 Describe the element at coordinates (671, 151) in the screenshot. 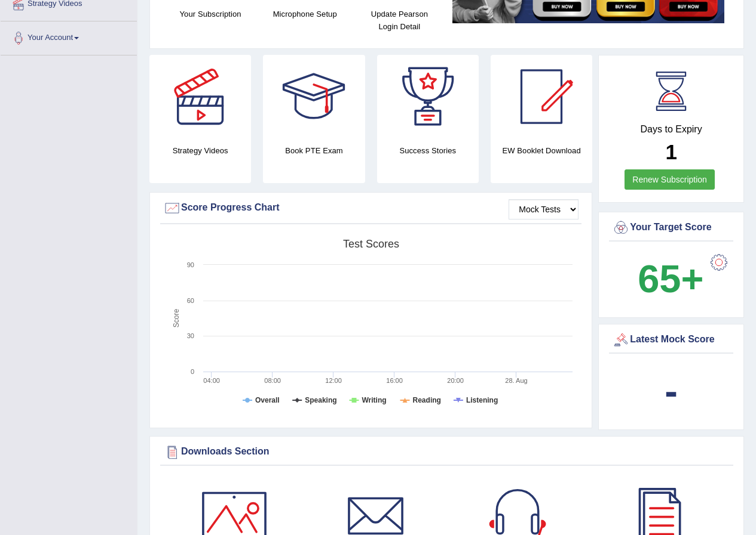

I see `b: 1` at that location.